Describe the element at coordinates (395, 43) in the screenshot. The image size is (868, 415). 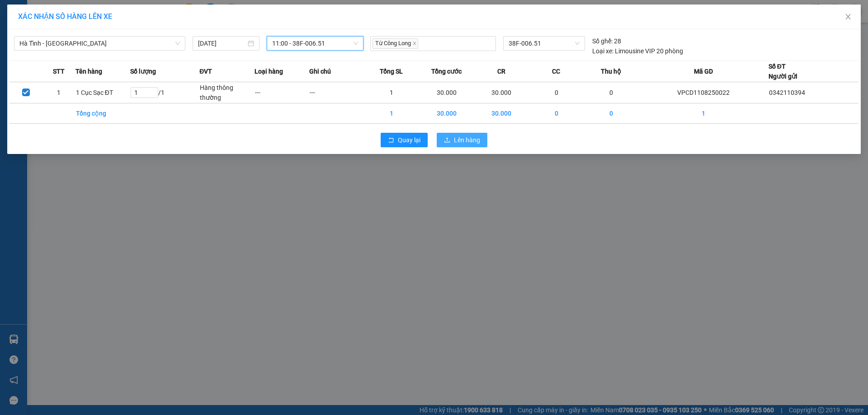
I see `span: Từ Công Long` at that location.